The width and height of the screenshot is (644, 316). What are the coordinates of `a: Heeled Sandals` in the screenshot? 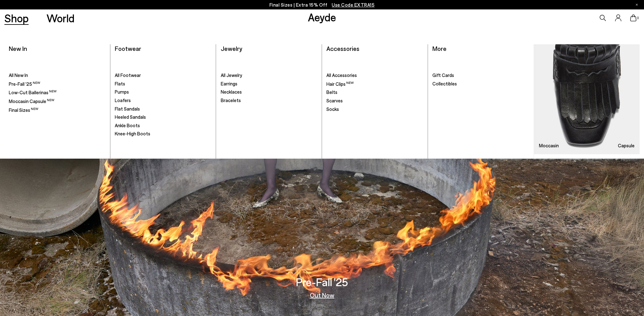 It's located at (163, 117).